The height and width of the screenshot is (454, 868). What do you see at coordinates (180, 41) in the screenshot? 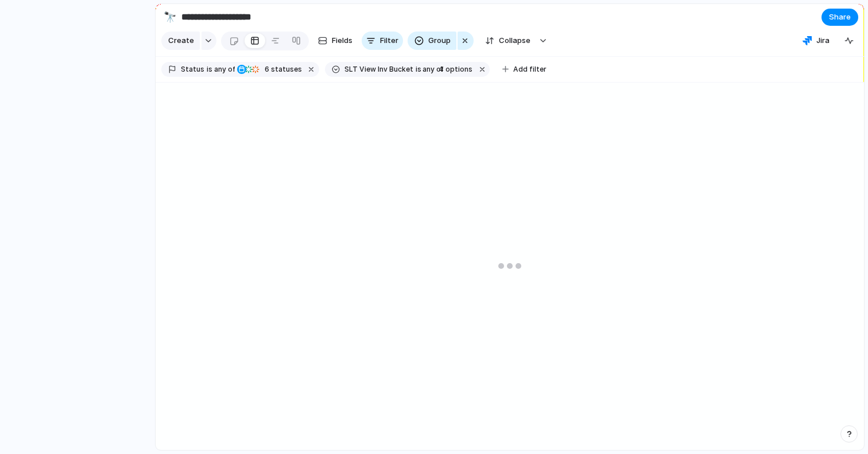
I see `button: Create` at bounding box center [180, 41].